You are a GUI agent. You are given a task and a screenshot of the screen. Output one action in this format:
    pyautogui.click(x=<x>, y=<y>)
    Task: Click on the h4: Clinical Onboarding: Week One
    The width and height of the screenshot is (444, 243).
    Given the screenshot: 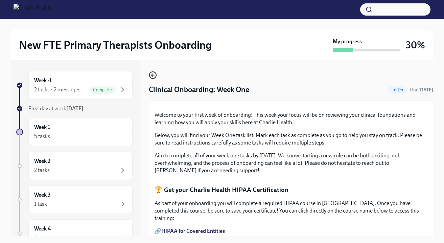 What is the action you would take?
    pyautogui.click(x=199, y=90)
    